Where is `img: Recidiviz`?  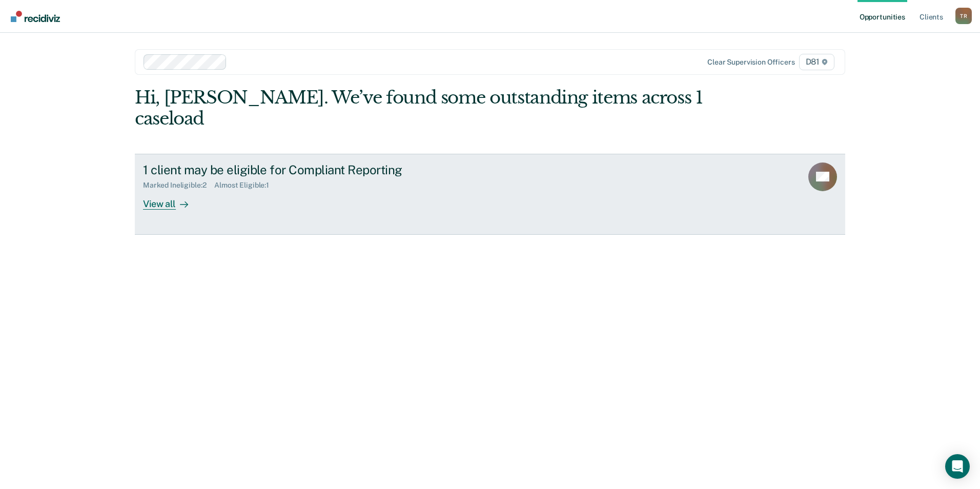
img: Recidiviz is located at coordinates (35, 16).